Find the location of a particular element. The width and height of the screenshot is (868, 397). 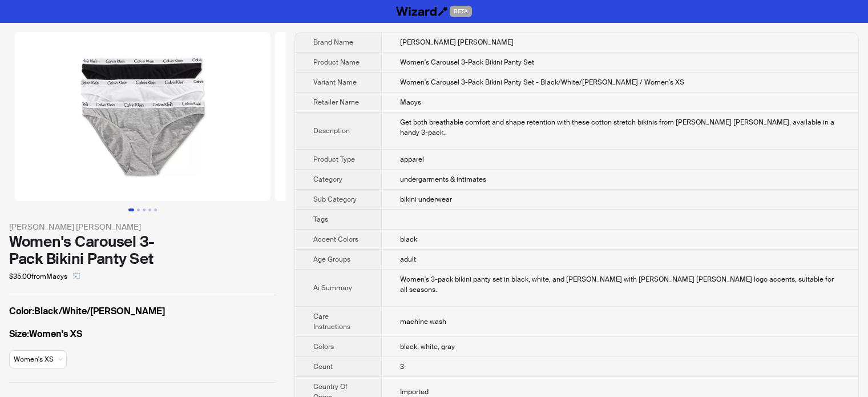

button: Go to slide 3 is located at coordinates (144, 210).